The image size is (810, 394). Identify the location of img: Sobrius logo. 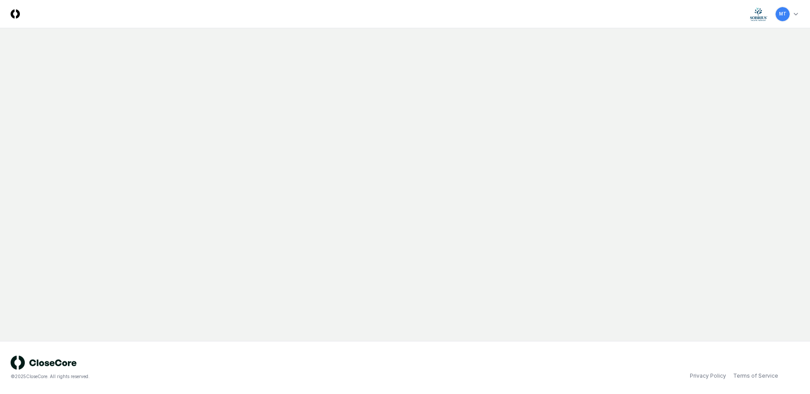
(759, 14).